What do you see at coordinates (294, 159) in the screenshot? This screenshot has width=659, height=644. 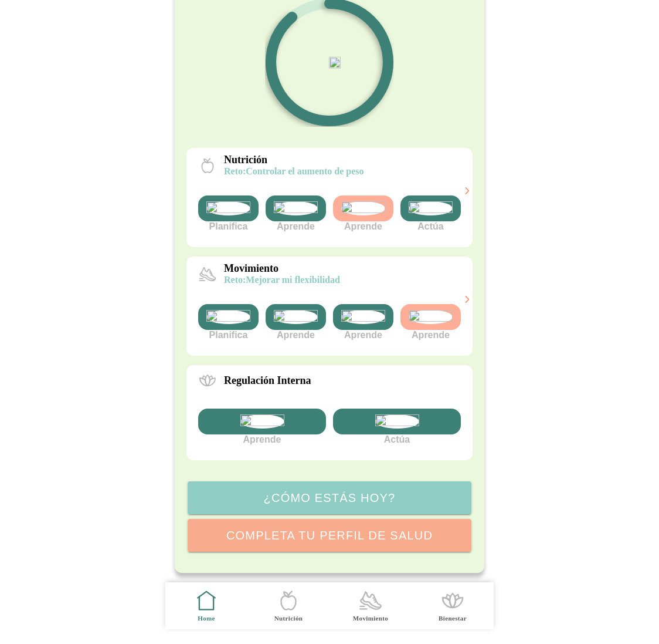 I see `p: Nutrición` at bounding box center [294, 159].